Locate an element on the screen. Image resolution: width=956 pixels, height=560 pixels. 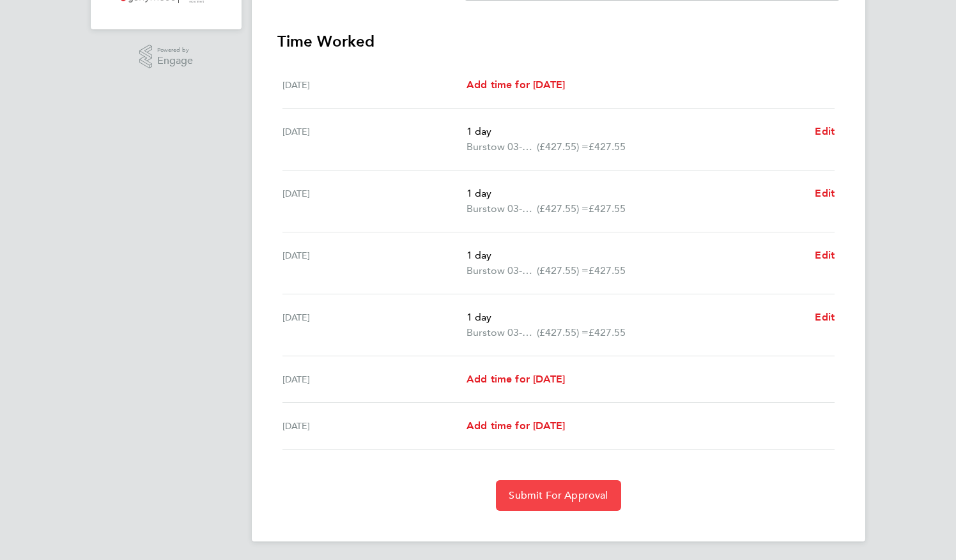
span: Powered by is located at coordinates (175, 50).